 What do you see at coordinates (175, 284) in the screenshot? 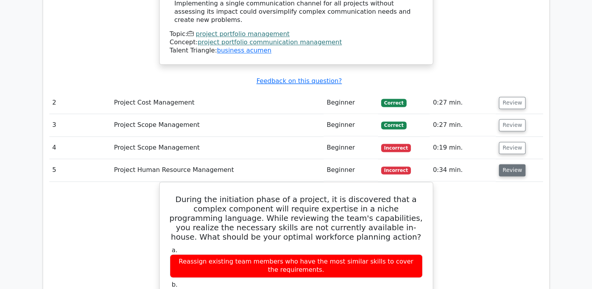
I see `span: b.` at bounding box center [175, 284].